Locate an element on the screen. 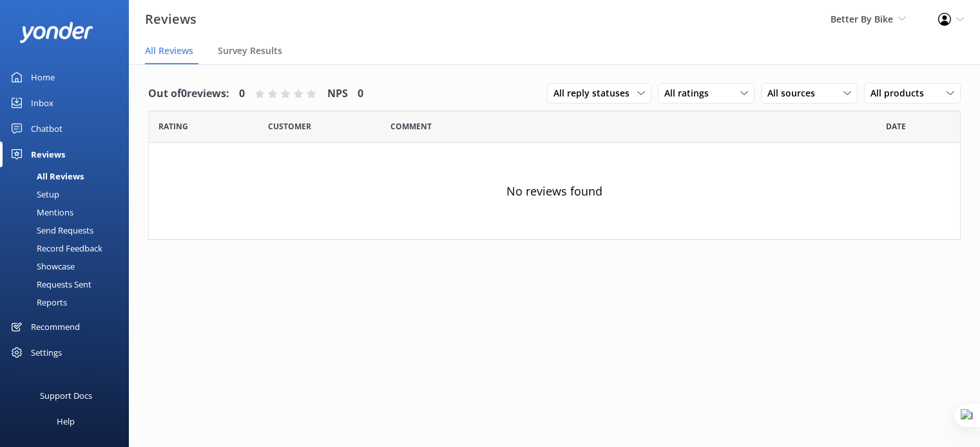 The width and height of the screenshot is (980, 447). div: Showcase is located at coordinates (41, 267).